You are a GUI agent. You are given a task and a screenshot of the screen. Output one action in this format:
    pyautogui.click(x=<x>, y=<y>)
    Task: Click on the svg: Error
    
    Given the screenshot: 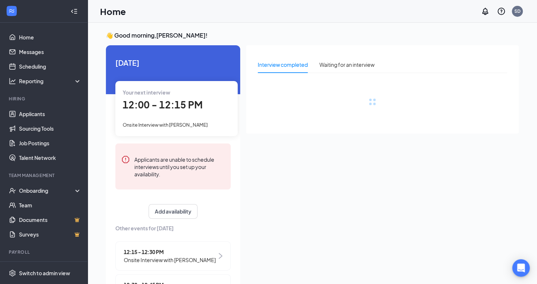 What is the action you would take?
    pyautogui.click(x=126, y=160)
    